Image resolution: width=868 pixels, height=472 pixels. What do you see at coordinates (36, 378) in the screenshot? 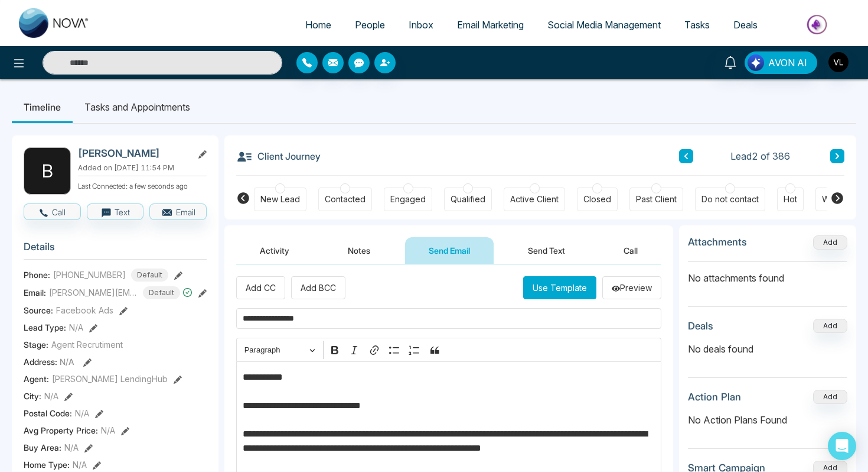
I see `span: Agent:` at bounding box center [36, 378].